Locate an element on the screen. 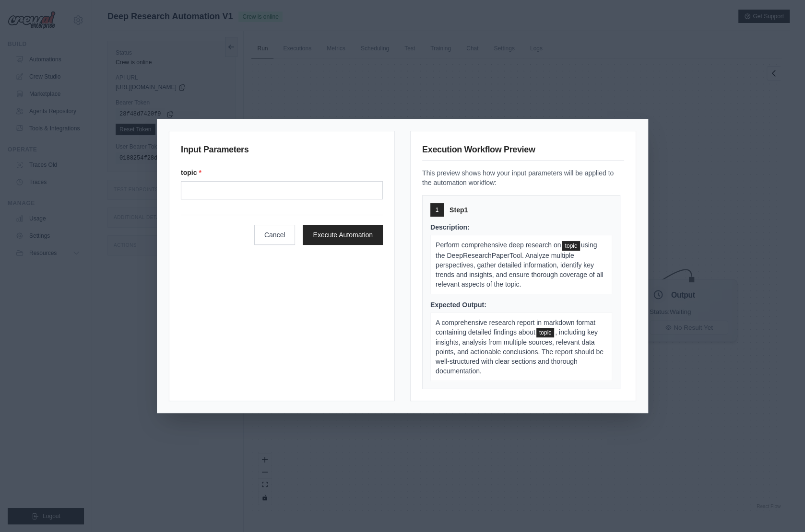 This screenshot has width=805, height=532. button: Cancel is located at coordinates (275, 235).